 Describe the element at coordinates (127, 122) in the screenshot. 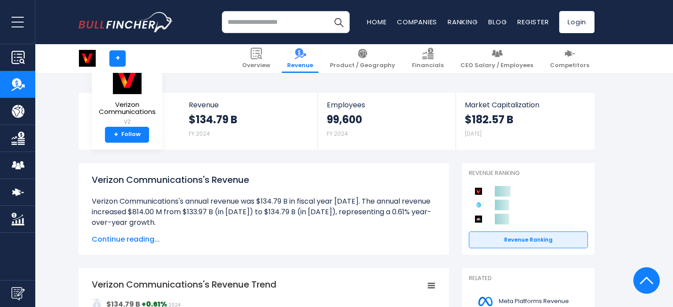

I see `small: VZ` at that location.